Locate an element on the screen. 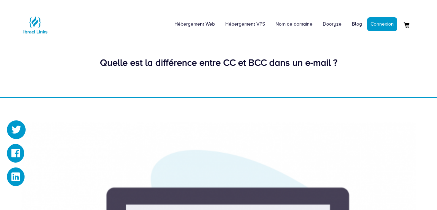 Image resolution: width=437 pixels, height=210 pixels. a: Connexion is located at coordinates (382, 24).